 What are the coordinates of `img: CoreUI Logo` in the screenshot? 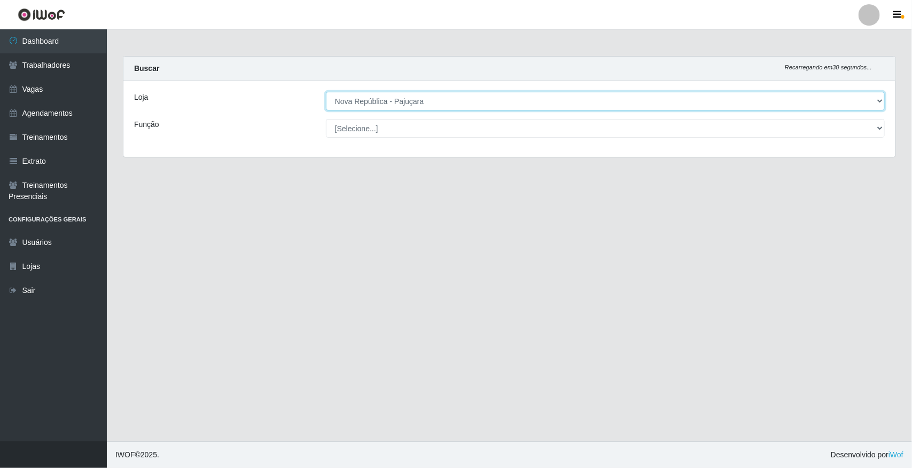 It's located at (41, 14).